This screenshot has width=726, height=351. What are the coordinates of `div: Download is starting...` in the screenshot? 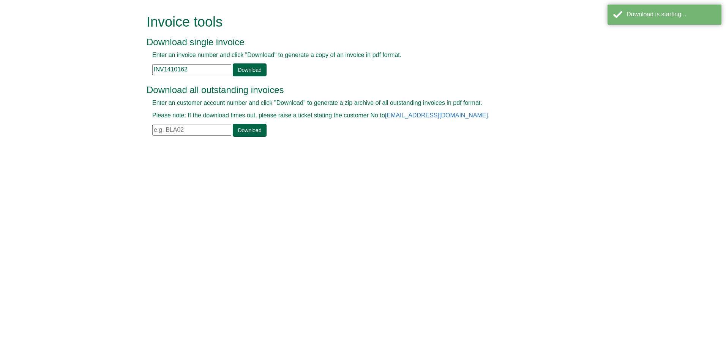 It's located at (671, 14).